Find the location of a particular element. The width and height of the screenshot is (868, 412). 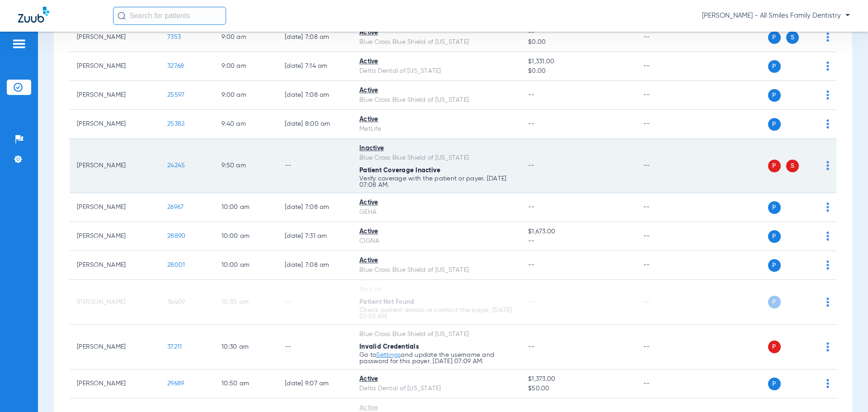

span: 32768 is located at coordinates (175, 66).